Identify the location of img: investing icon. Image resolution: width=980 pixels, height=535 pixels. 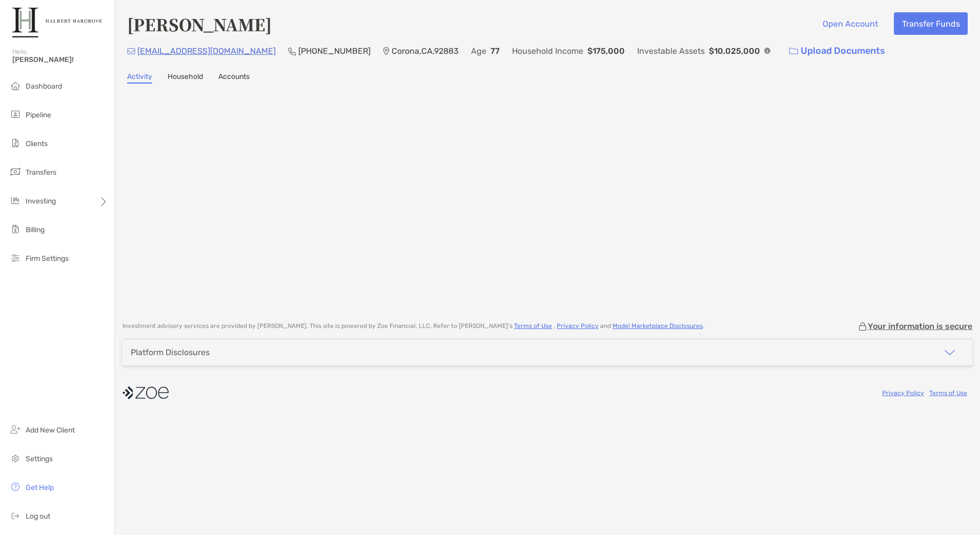
(15, 201).